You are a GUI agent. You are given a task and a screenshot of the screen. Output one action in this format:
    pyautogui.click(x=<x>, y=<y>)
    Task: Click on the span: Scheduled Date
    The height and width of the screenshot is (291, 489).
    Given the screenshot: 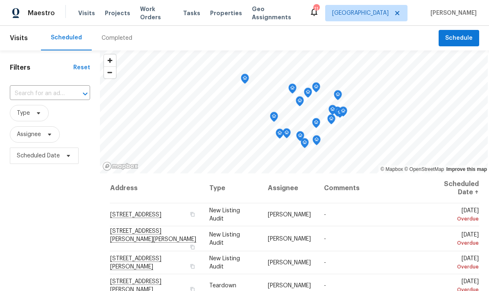 What is the action you would take?
    pyautogui.click(x=38, y=156)
    